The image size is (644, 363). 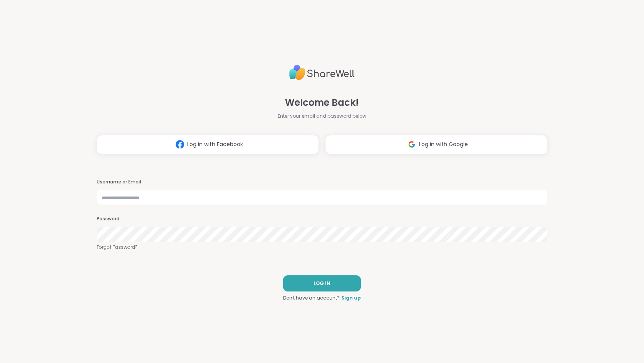 What do you see at coordinates (322, 72) in the screenshot?
I see `img: ShareWell Logo` at bounding box center [322, 72].